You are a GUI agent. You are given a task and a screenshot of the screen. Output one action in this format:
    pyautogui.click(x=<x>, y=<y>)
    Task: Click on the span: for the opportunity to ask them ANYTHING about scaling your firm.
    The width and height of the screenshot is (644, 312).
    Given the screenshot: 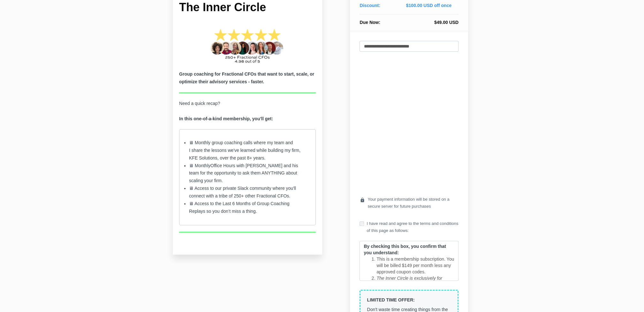 What is the action you would take?
    pyautogui.click(x=243, y=177)
    